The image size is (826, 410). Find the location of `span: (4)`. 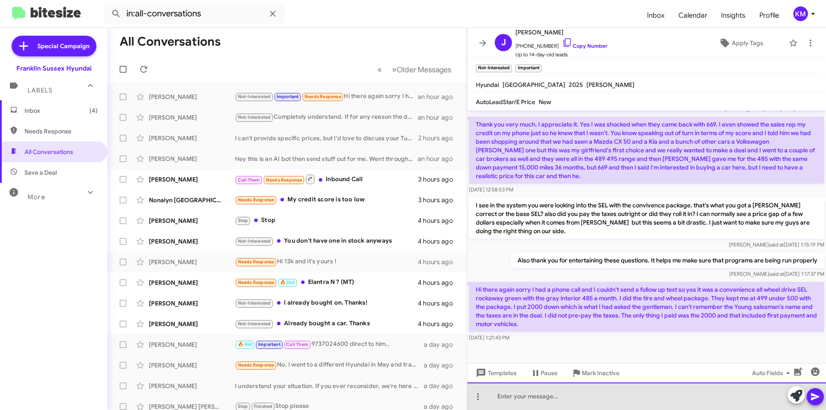

span: (4) is located at coordinates (93, 111).